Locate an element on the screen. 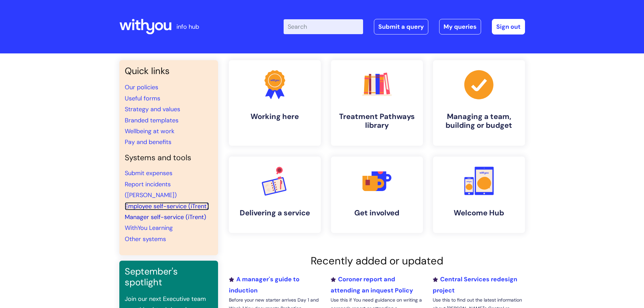  a: Submit a query is located at coordinates (401, 27).